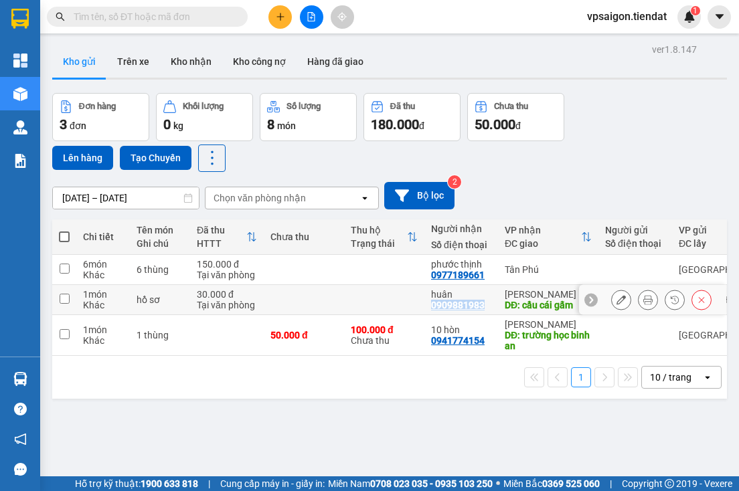 The image size is (739, 491). I want to click on button: caret-down, so click(719, 17).